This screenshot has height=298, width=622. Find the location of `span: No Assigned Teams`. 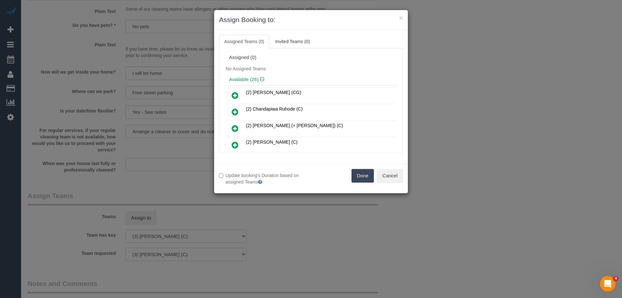

span: No Assigned Teams is located at coordinates (246, 69).